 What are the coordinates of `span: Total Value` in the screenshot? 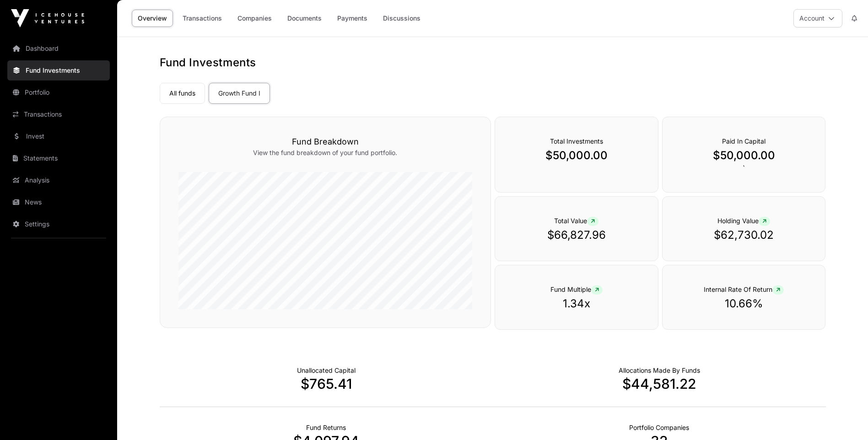 It's located at (576, 220).